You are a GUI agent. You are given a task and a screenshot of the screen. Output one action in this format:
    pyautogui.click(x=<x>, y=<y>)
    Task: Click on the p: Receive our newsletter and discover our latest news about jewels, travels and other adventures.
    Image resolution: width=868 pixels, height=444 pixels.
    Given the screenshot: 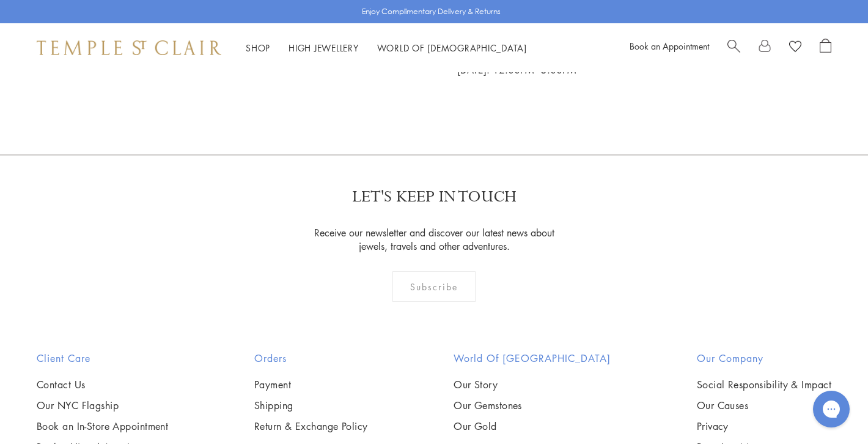 What is the action you would take?
    pyautogui.click(x=434, y=239)
    